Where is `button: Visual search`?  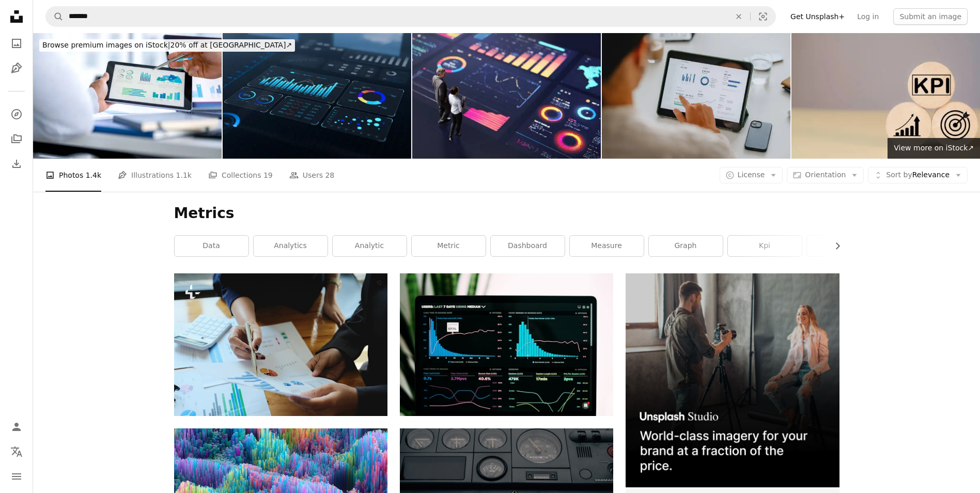
button: Visual search is located at coordinates (764, 17).